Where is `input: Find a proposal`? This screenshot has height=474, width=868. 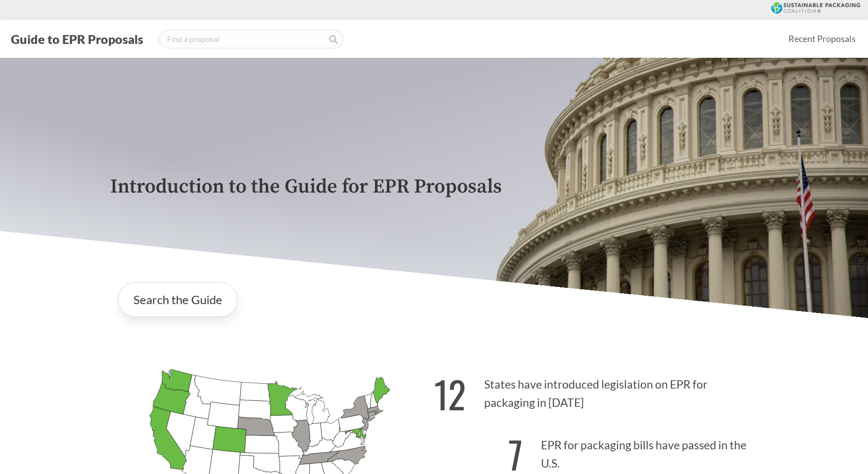 input: Find a proposal is located at coordinates (251, 39).